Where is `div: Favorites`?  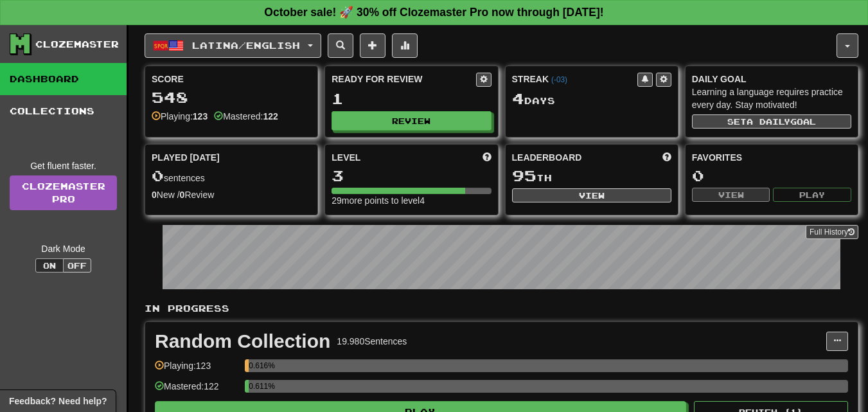
div: Favorites is located at coordinates (771, 158).